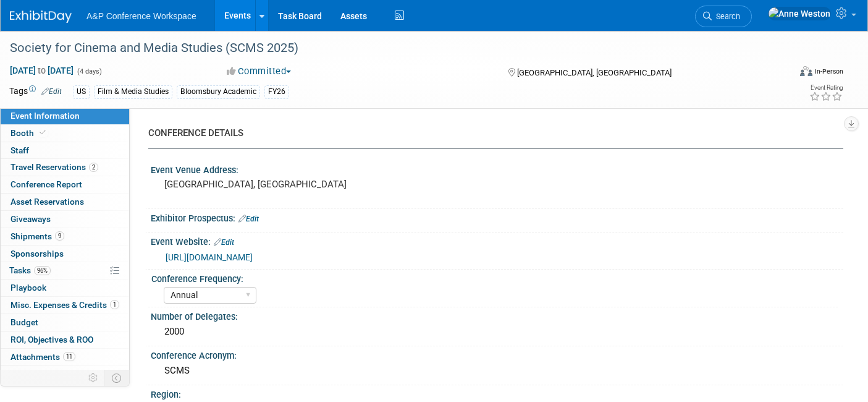 The image size is (868, 402). I want to click on a: Misc. Expenses & Credits1, so click(65, 305).